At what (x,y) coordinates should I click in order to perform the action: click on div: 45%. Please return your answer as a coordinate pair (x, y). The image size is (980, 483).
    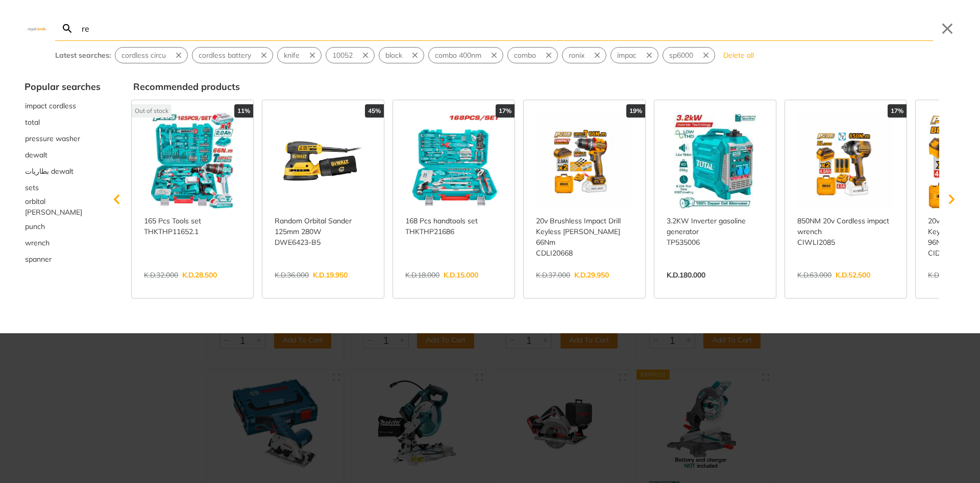
    Looking at the image, I should click on (374, 111).